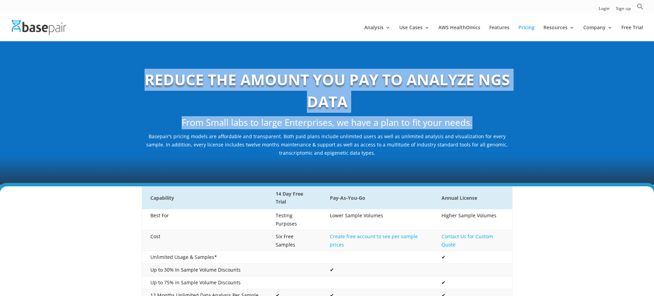 Image resolution: width=654 pixels, height=296 pixels. Describe the element at coordinates (205, 219) in the screenshot. I see `td: Best For` at that location.